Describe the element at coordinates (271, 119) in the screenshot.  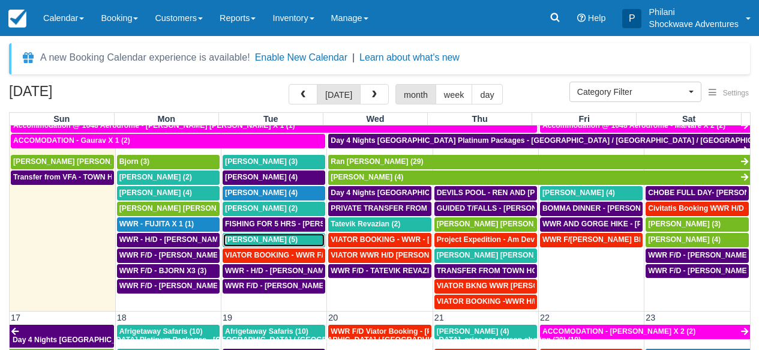
I see `span: Tue` at that location.